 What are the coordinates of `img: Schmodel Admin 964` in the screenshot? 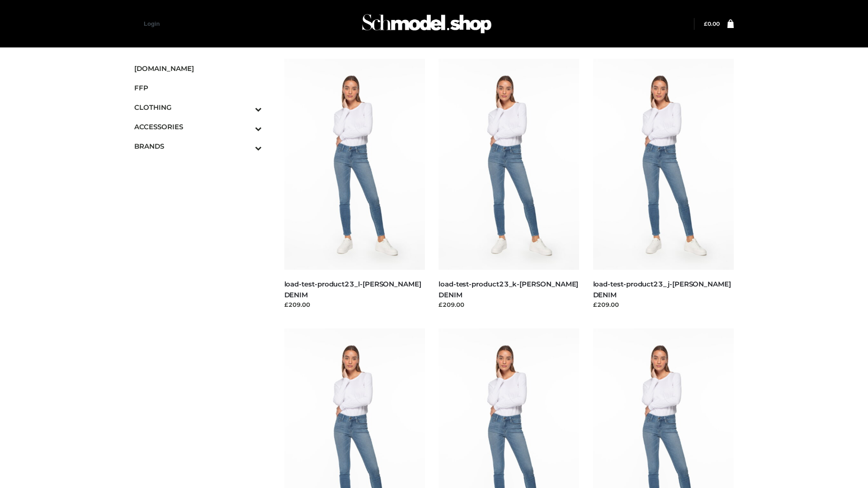 It's located at (427, 24).